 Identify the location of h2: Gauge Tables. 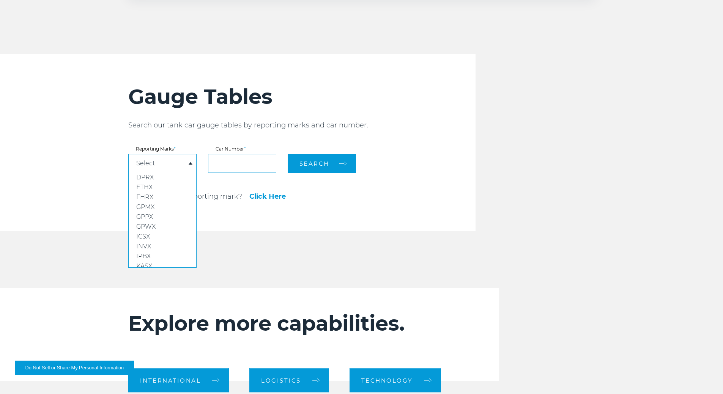
(302, 97).